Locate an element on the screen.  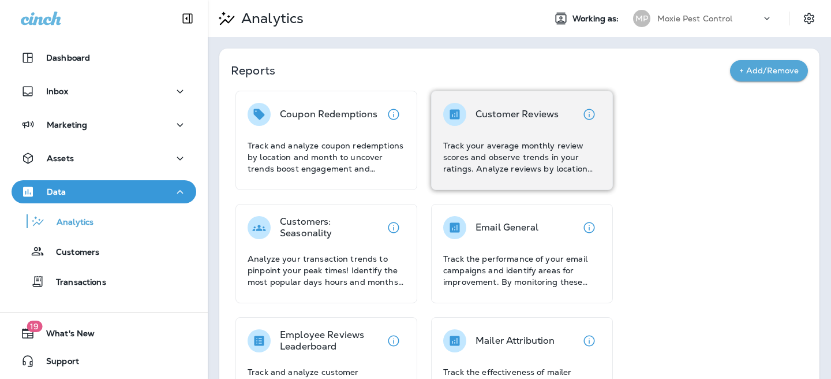
div: MP is located at coordinates (642, 18).